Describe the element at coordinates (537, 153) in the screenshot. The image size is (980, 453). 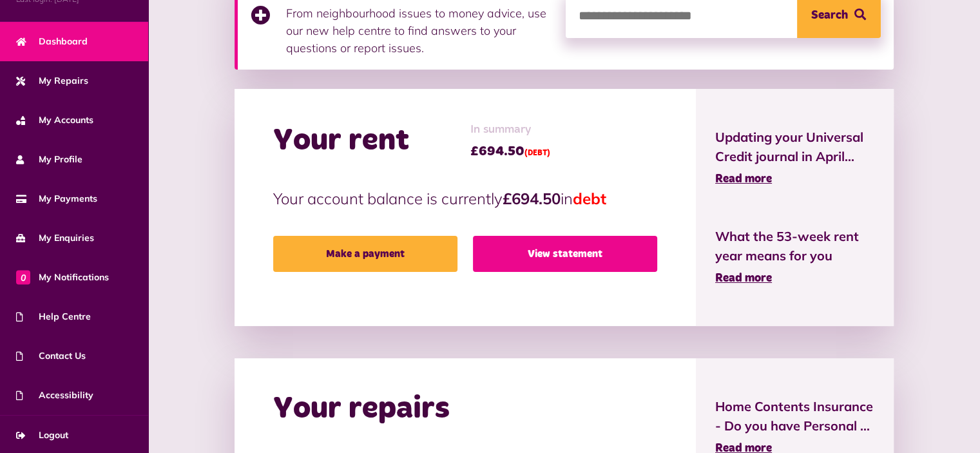
I see `span: (DEBT)` at that location.